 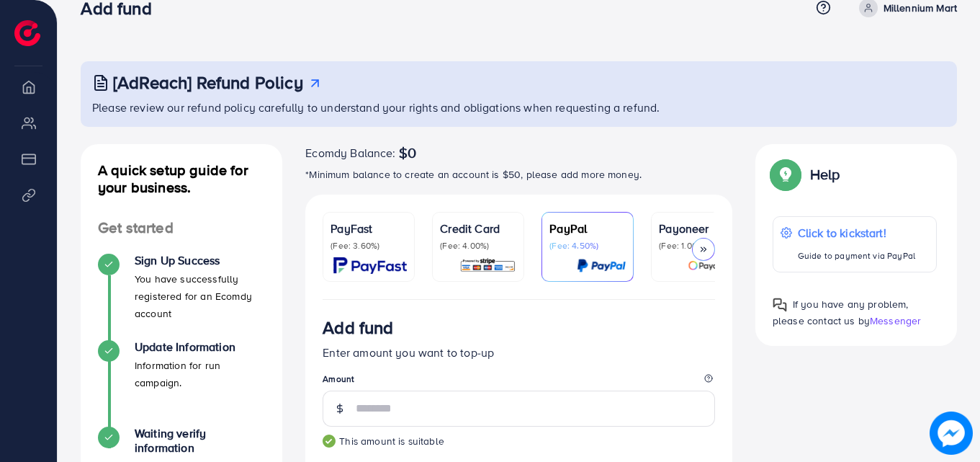 I want to click on p: Guide to payment via PayPal, so click(x=856, y=256).